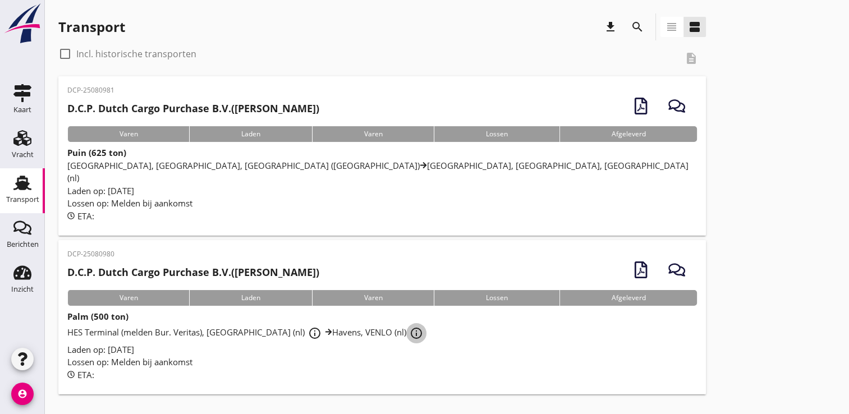 The image size is (849, 414). What do you see at coordinates (22, 109) in the screenshot?
I see `div: Kaart` at bounding box center [22, 109].